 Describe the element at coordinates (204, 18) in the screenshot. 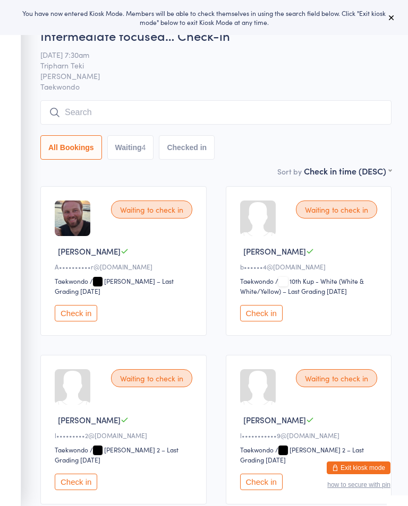

I see `div: You have now entered Kiosk Mode. Members will be able to check themselves in using the search fie...` at that location.